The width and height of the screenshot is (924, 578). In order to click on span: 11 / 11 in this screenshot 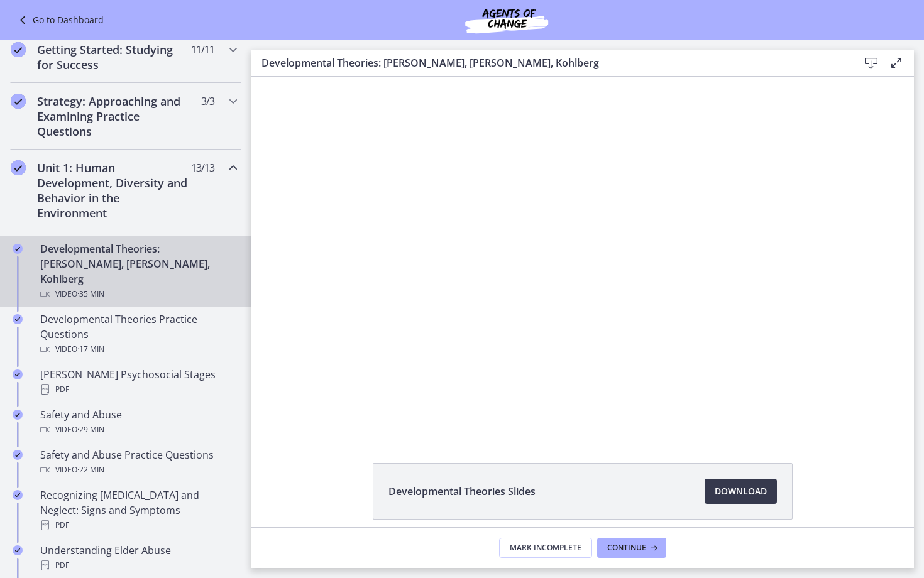, I will do `click(202, 49)`.